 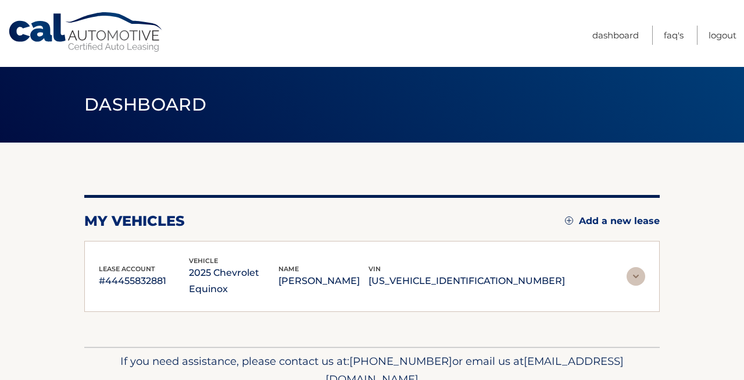 What do you see at coordinates (569, 220) in the screenshot?
I see `img: add.svg` at bounding box center [569, 220].